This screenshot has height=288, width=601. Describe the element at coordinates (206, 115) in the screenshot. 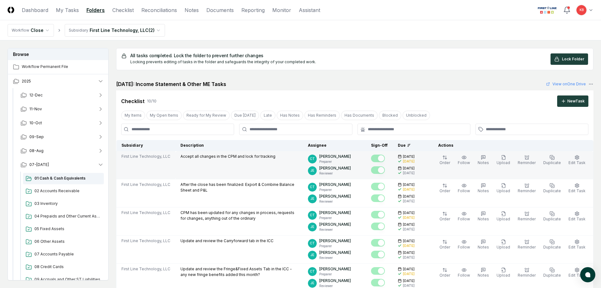

I see `button: Ready for My Review` at that location.